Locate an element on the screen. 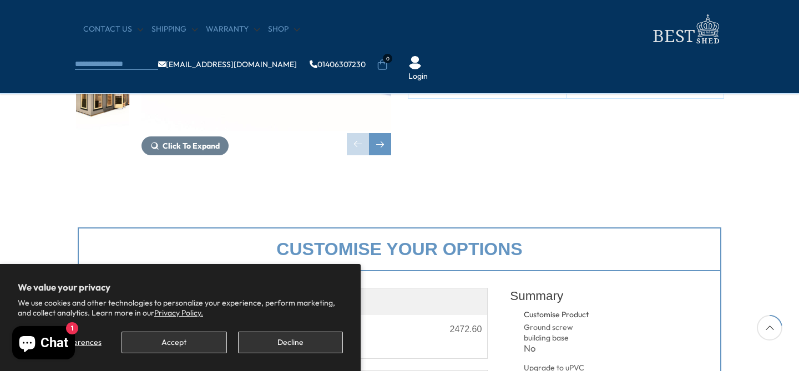  img: logo is located at coordinates (686, 29).